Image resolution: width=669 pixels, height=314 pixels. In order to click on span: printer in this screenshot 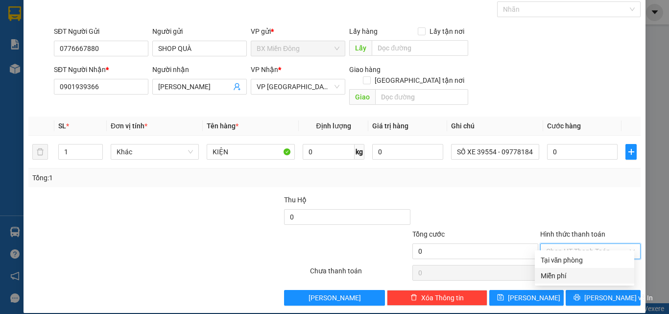, I will do `click(577, 298)`.